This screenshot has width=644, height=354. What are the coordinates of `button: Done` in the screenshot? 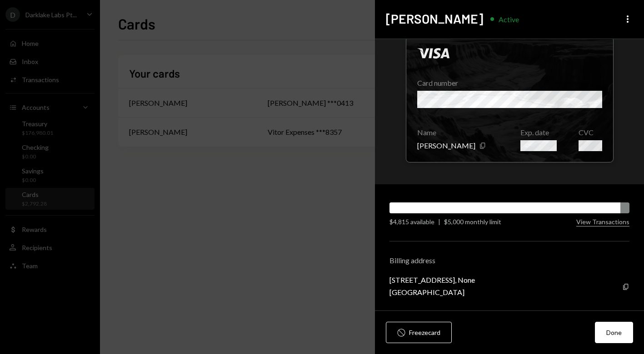 It's located at (614, 332).